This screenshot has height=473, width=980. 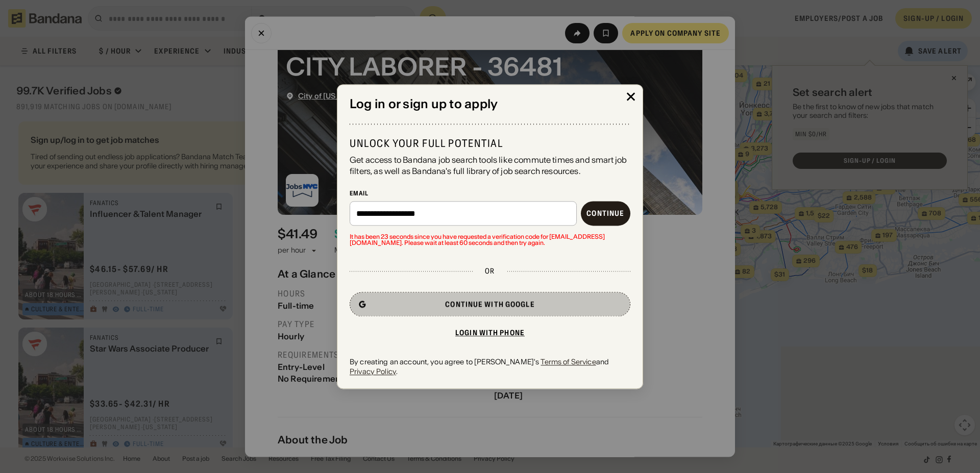 I want to click on a: Privacy Policy, so click(x=373, y=371).